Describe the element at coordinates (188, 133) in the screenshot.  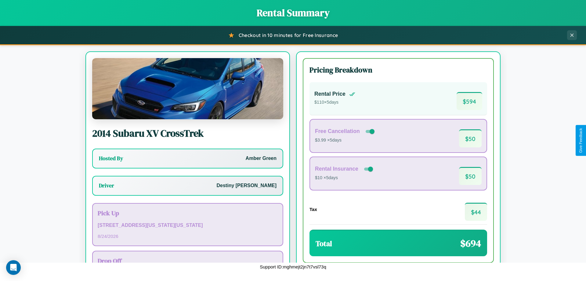
I see `h2: 2014 Subaru XV CrossTrek` at that location.